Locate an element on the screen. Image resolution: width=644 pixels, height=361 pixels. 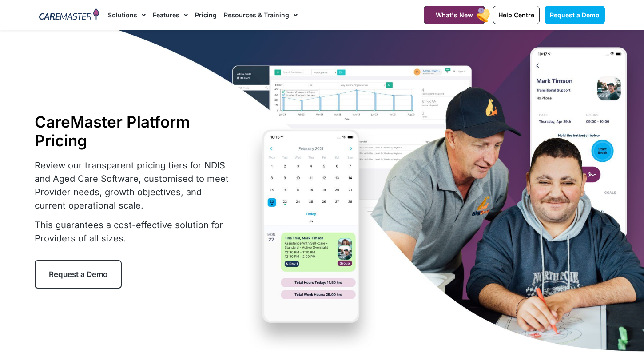
p: Review our transparent pricing tiers for NDIS and Aged Care Software, customised to meet Provider... is located at coordinates (135, 185).